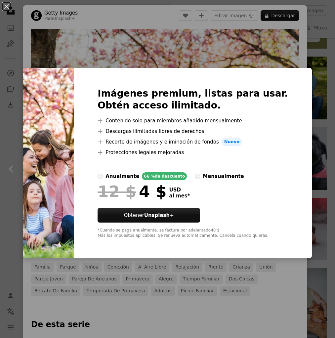  What do you see at coordinates (132, 191) in the screenshot?
I see `div: 4 $` at bounding box center [132, 191].